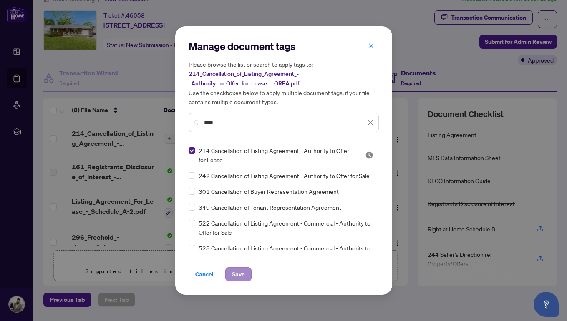  Describe the element at coordinates (238, 275) in the screenshot. I see `span: Save` at that location.